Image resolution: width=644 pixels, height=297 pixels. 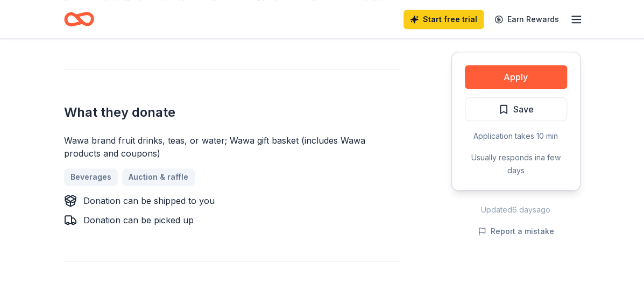 What do you see at coordinates (516, 164) in the screenshot?
I see `div: Usually responds in a few days` at bounding box center [516, 164].